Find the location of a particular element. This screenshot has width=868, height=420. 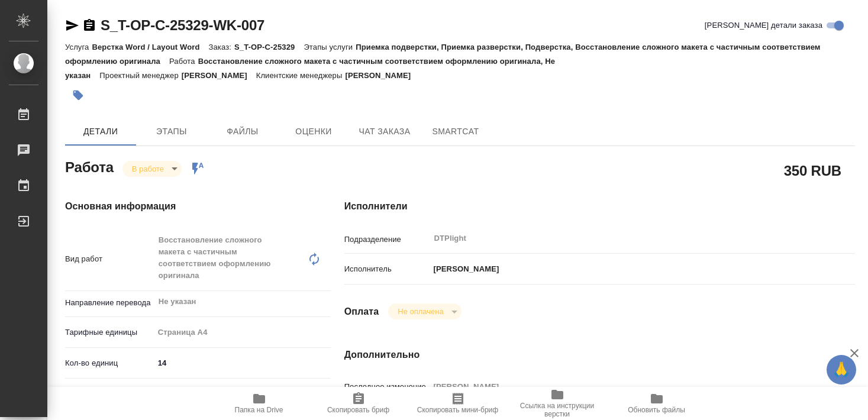

input: ✎ Введи что-нибудь is located at coordinates (243, 363).